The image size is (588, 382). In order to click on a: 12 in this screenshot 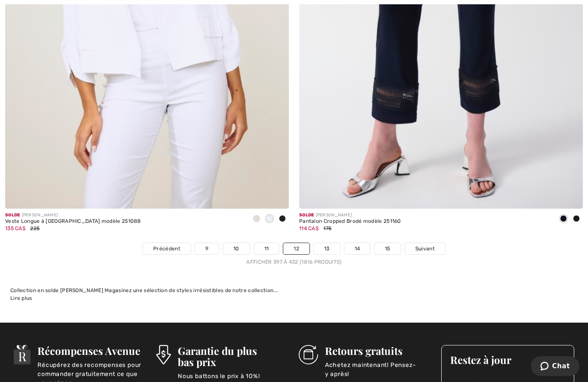, I will do `click(296, 249)`.